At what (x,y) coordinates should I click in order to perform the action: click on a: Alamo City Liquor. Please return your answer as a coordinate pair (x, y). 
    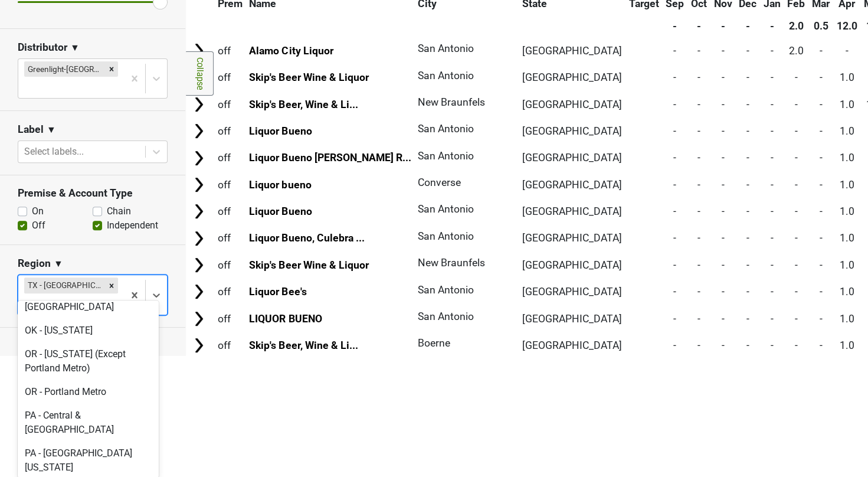
    Looking at the image, I should click on (291, 51).